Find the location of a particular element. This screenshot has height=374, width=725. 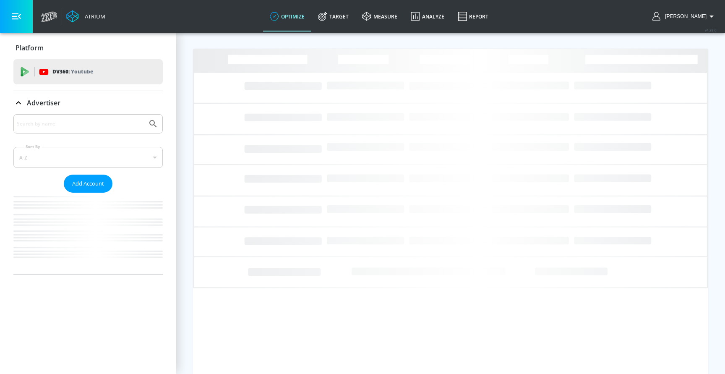

div: DV360: Youtube is located at coordinates (88, 72).